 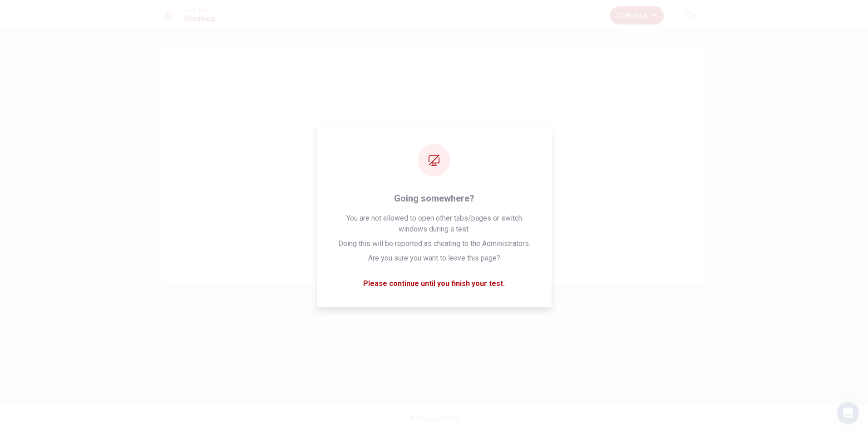 What do you see at coordinates (199, 19) in the screenshot?
I see `h1: Speaking` at bounding box center [199, 19].